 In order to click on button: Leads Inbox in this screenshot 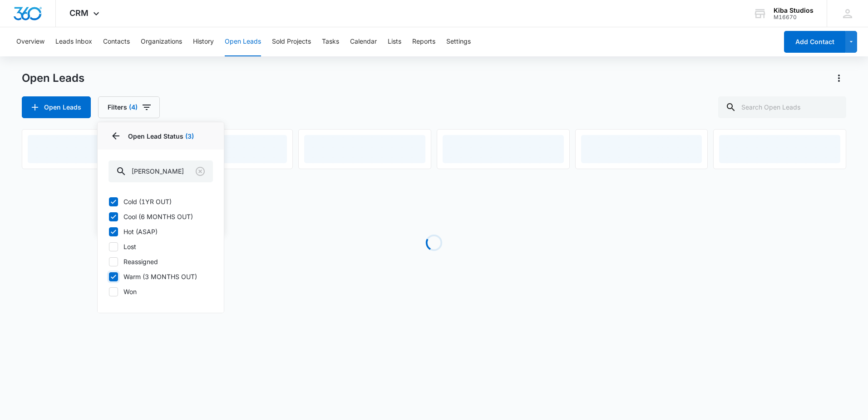, I will do `click(74, 42)`.